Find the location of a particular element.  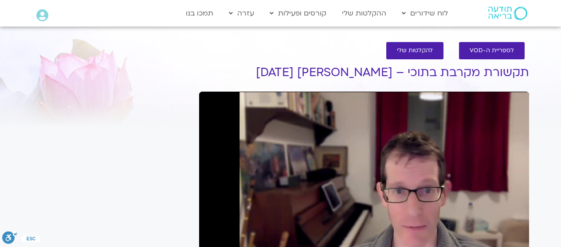

a: לספריית ה-VOD is located at coordinates (492, 51).